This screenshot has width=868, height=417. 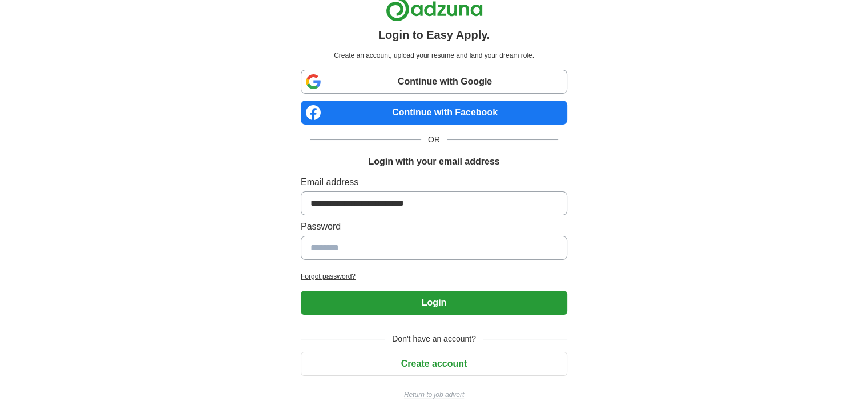 What do you see at coordinates (434, 277) in the screenshot?
I see `h2: Forgot password?` at bounding box center [434, 277].